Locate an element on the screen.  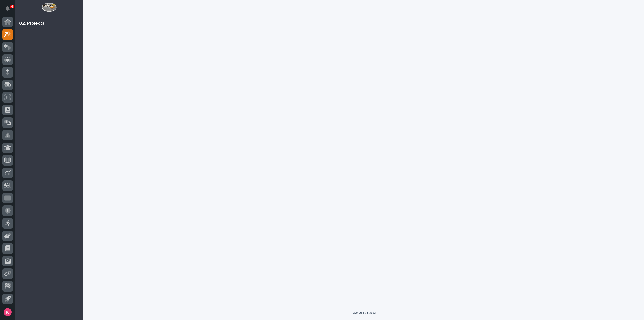
img: Workspace Logo is located at coordinates (49, 7).